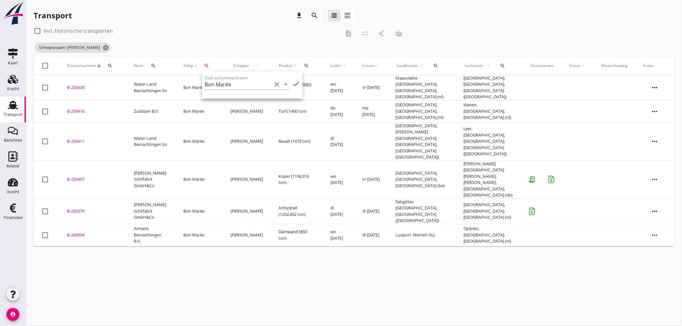  What do you see at coordinates (241, 66) in the screenshot?
I see `span: Schipper` at bounding box center [241, 66].